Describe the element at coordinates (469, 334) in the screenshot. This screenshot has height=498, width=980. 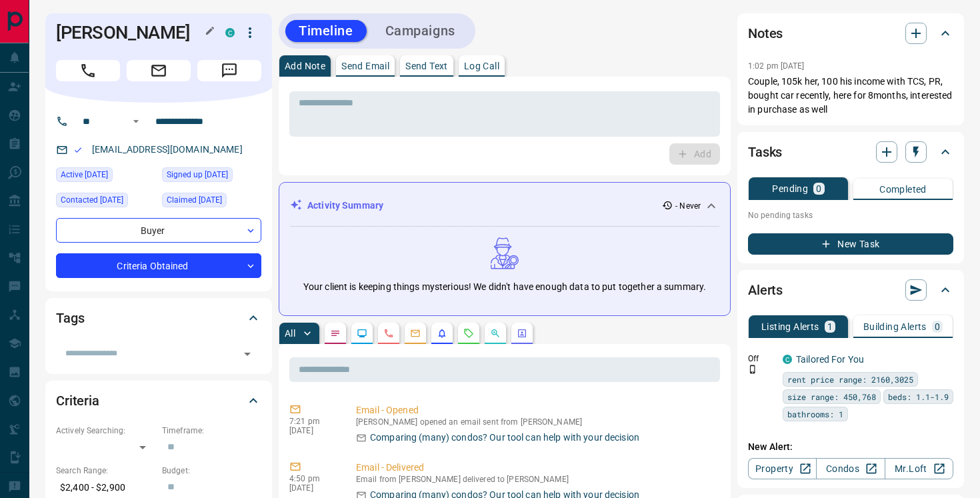
I see `svg: Requests` at that location.